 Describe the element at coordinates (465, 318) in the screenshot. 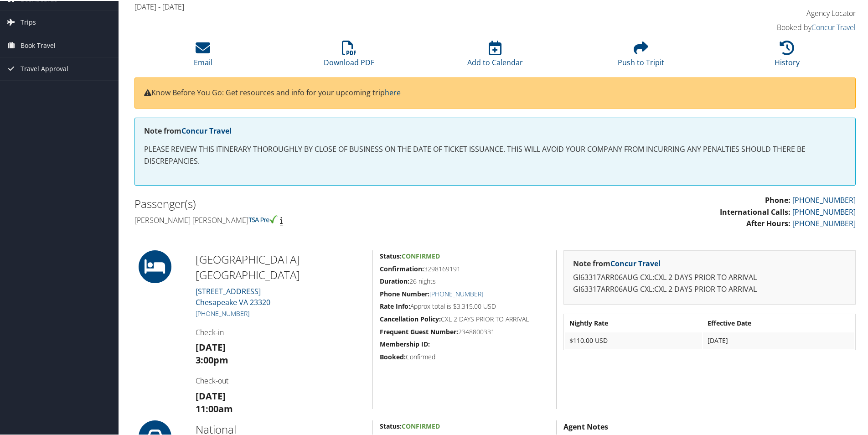

I see `h5: CXL 2 DAYS PRIOR TO ARRIVAL` at that location.